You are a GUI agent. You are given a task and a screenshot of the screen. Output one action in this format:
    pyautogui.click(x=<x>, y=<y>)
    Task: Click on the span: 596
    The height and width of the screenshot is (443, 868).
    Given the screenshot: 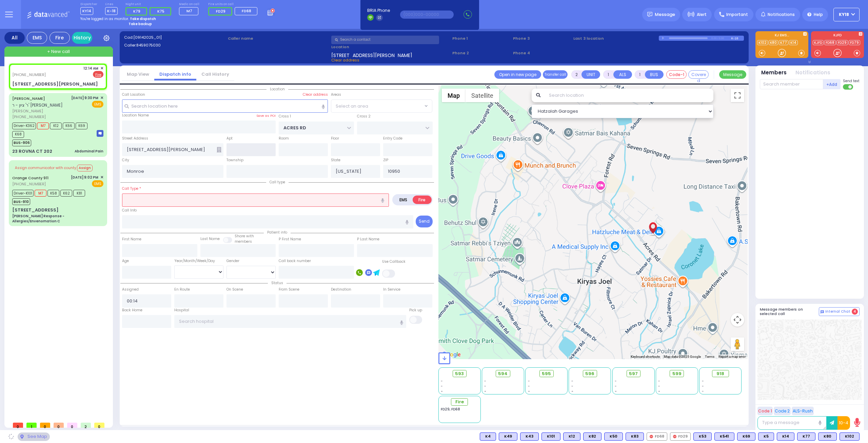 What is the action you would take?
    pyautogui.click(x=590, y=374)
    